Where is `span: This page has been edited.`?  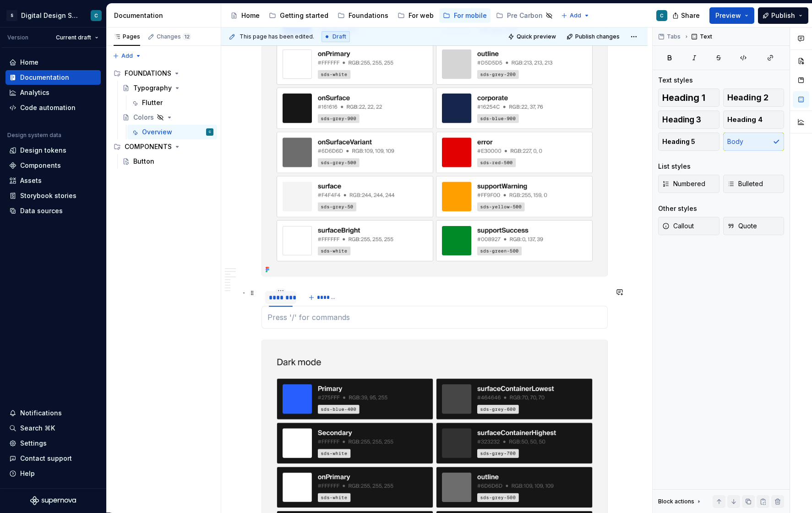
span: This page has been edited. is located at coordinates (277, 37).